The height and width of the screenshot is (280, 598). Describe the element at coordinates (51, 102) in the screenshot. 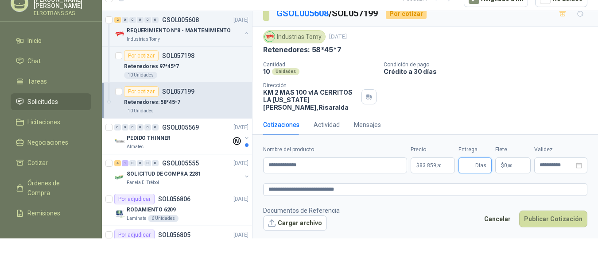

I see `a: Solicitudes` at that location.